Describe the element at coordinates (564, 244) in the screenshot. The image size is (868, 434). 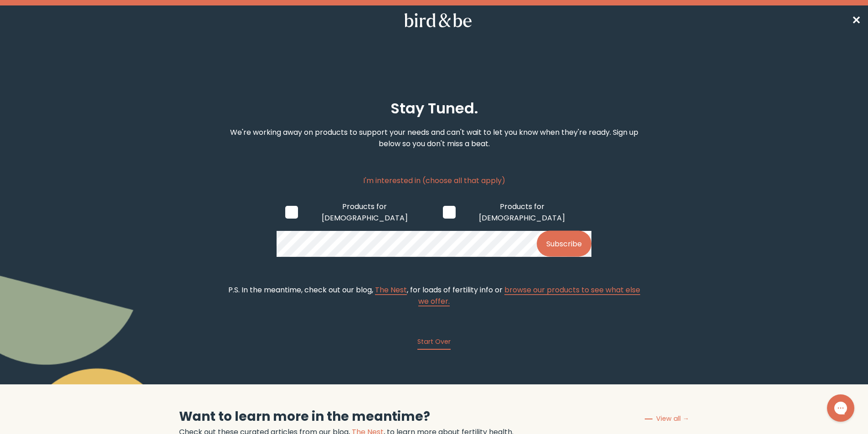
I see `button: Subscribe` at that location.